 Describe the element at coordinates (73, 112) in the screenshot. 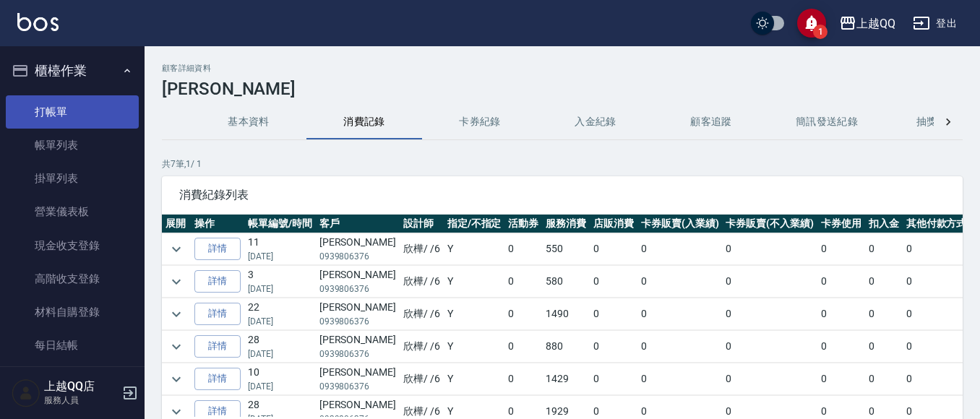

I see `a: 打帳單` at that location.